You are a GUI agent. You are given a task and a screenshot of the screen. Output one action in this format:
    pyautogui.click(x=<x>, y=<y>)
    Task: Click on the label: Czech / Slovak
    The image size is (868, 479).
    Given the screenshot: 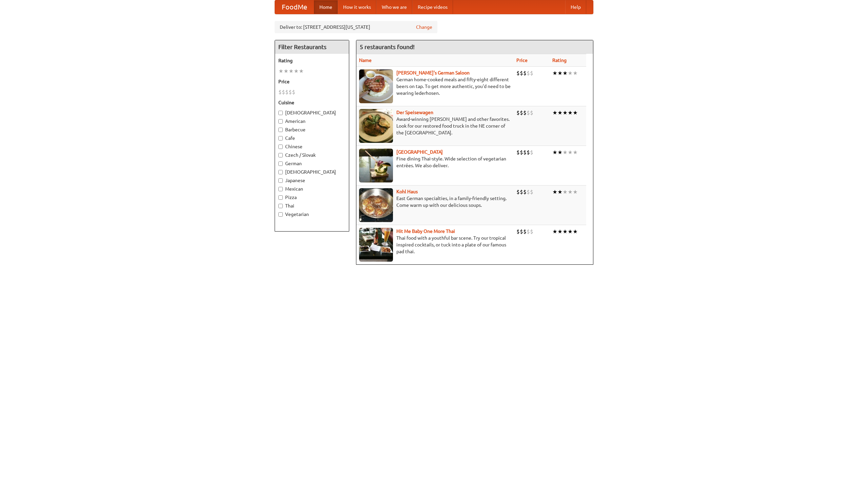 What is the action you would take?
    pyautogui.click(x=312, y=155)
    